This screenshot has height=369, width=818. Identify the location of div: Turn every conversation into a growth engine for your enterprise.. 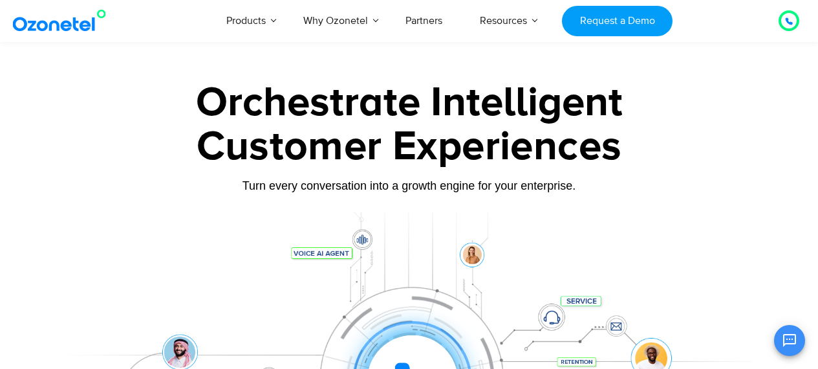
(409, 186).